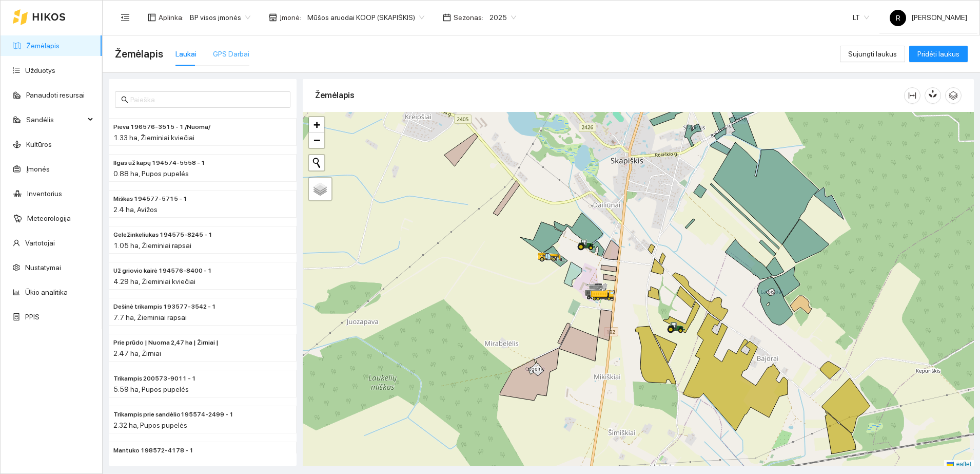  What do you see at coordinates (139, 54) in the screenshot?
I see `span: Žemėlapis` at bounding box center [139, 54].